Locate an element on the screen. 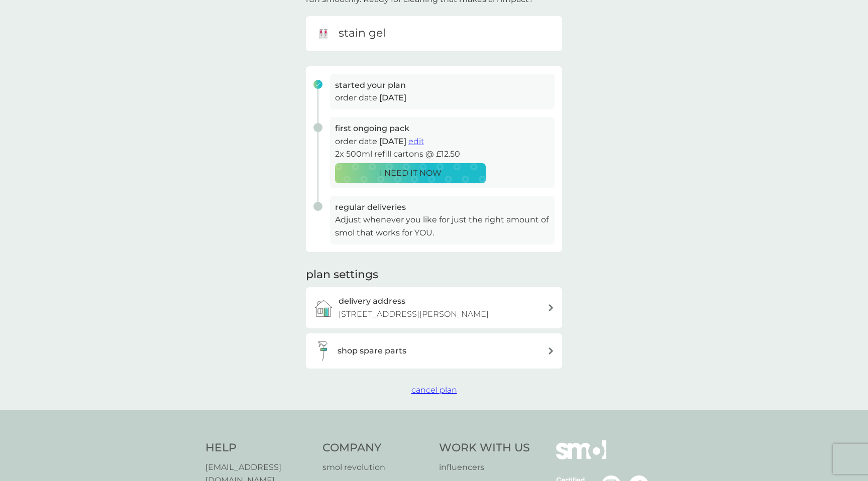 Image resolution: width=868 pixels, height=481 pixels. h6: stain gel is located at coordinates (362, 33).